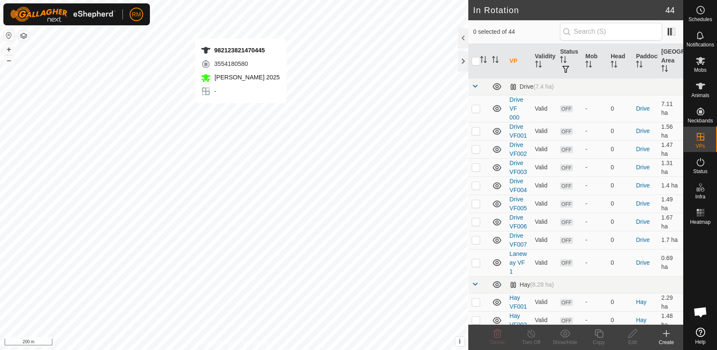 This screenshot has height=350, width=717. I want to click on span: Status, so click(700, 171).